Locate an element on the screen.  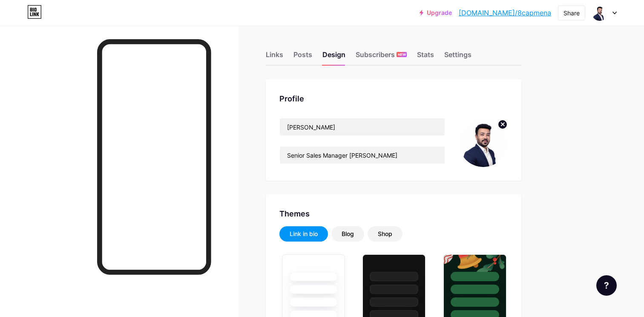
div: Blog is located at coordinates (347, 234).